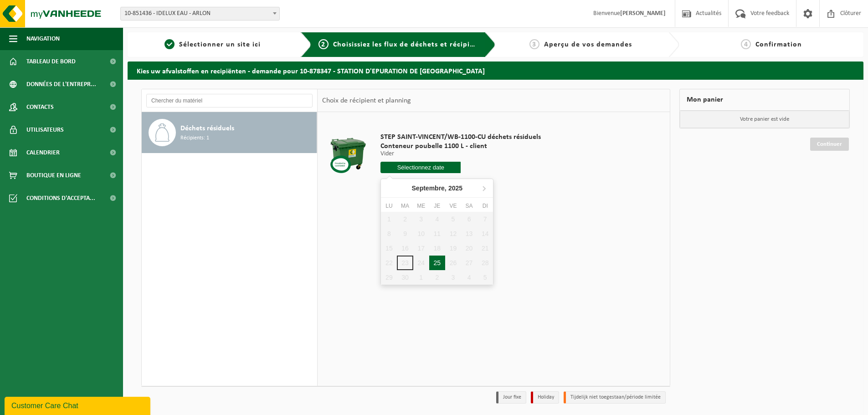 The height and width of the screenshot is (415, 868). Describe the element at coordinates (461, 146) in the screenshot. I see `span: Conteneur poubelle 1100 L - client` at that location.